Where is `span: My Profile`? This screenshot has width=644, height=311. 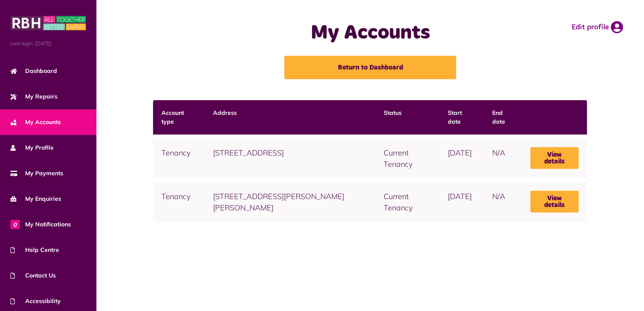 span: My Profile is located at coordinates (32, 148).